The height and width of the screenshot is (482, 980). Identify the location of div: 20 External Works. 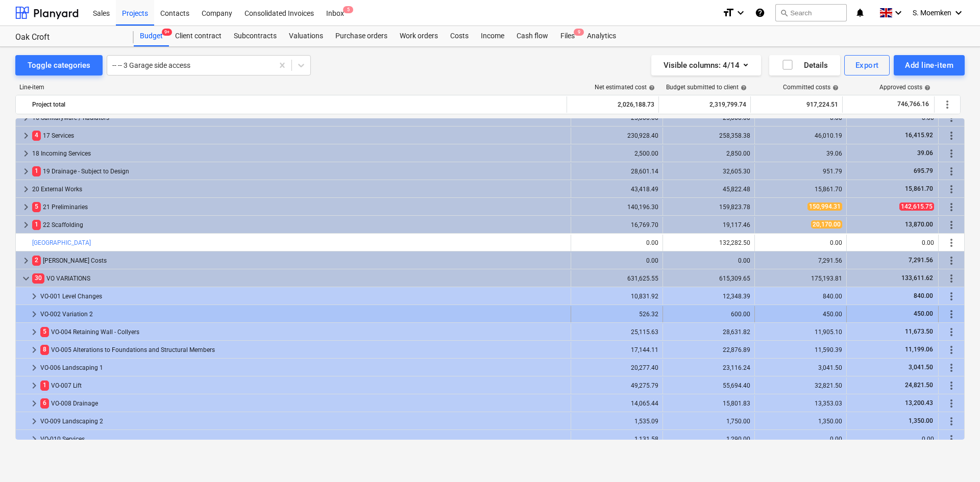
(299, 189).